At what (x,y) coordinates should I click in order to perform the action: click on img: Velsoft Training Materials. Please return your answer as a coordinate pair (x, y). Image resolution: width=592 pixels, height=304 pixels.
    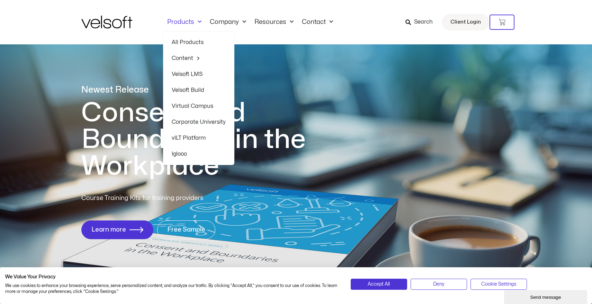
    Looking at the image, I should click on (107, 22).